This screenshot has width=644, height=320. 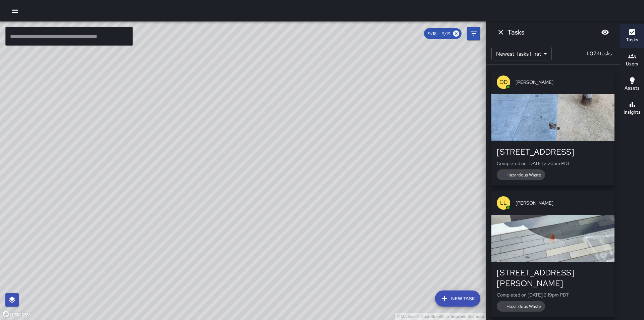 I want to click on button: Dismiss, so click(x=501, y=32).